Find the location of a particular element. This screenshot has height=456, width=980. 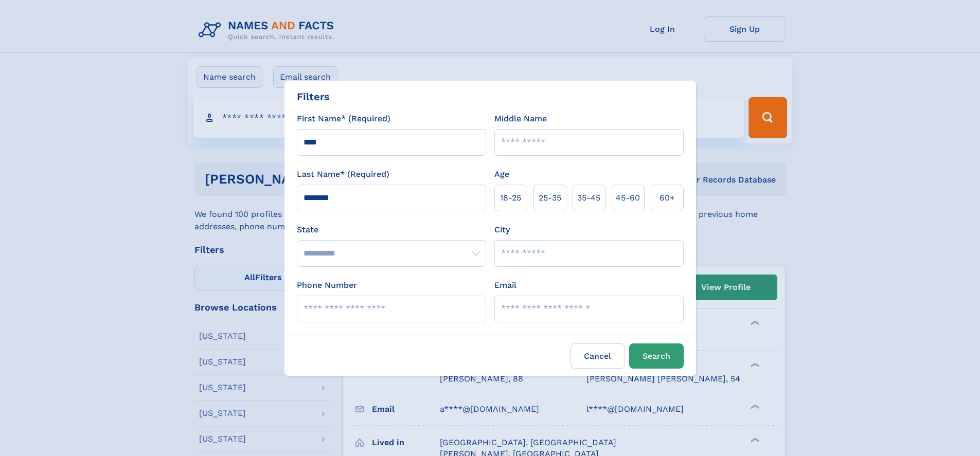

label: Cancel is located at coordinates (598, 356).